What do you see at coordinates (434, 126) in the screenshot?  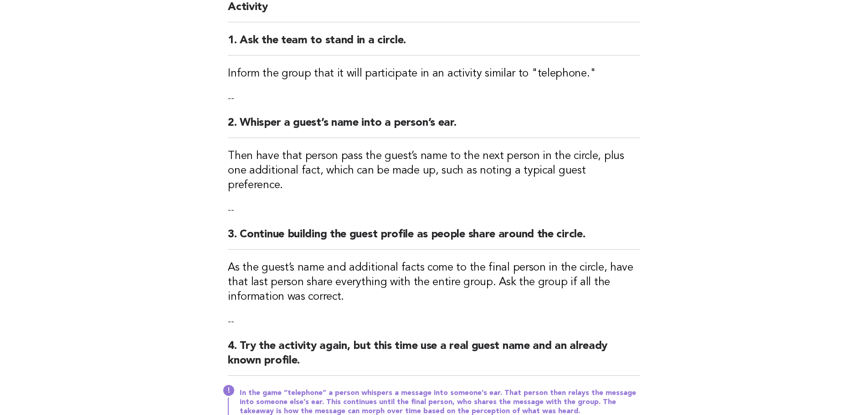 I see `h2: 2. Whisper a guest’s name into a person’s ear.` at bounding box center [434, 126].